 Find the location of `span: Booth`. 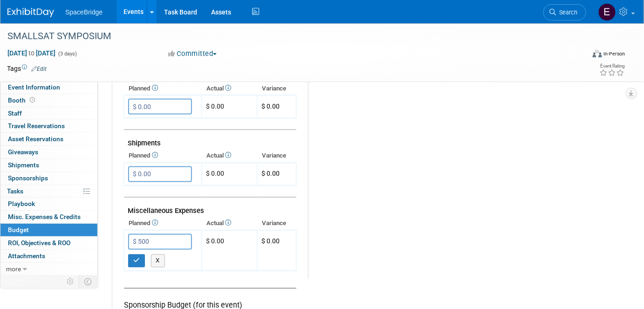

span: Booth is located at coordinates (22, 100).